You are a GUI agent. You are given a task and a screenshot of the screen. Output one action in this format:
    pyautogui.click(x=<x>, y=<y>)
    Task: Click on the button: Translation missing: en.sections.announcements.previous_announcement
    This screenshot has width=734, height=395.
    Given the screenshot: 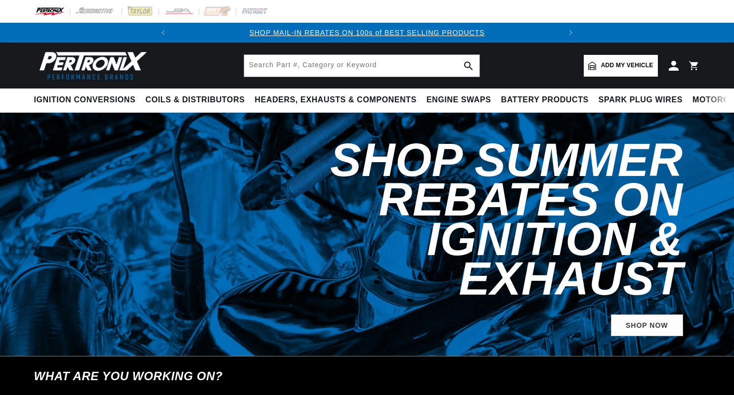 What is the action you would take?
    pyautogui.click(x=163, y=33)
    